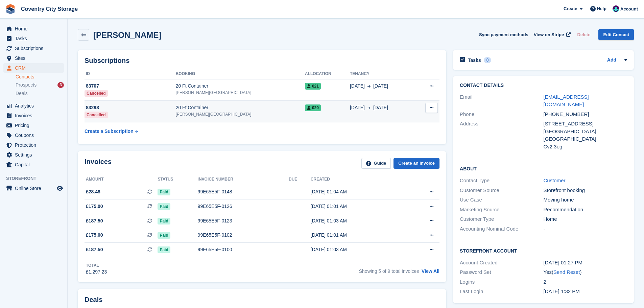  I want to click on div: 83293, so click(130, 107).